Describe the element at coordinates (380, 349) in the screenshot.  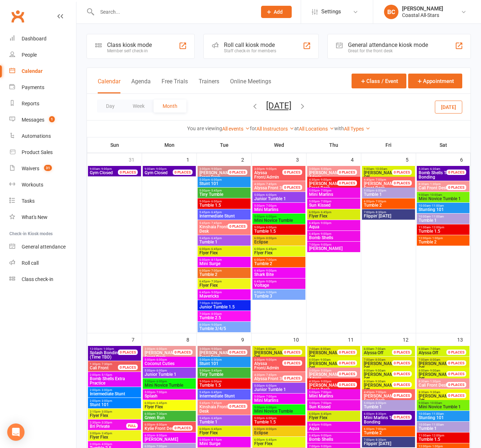
I see `span: - 7:00am` at that location.